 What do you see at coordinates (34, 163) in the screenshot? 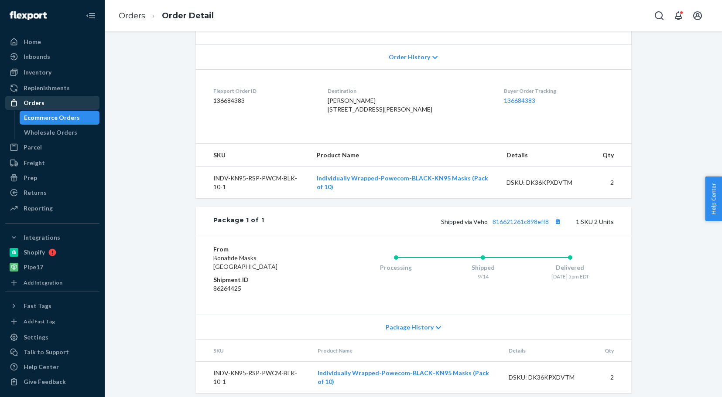
I see `div: Freight` at bounding box center [34, 163].